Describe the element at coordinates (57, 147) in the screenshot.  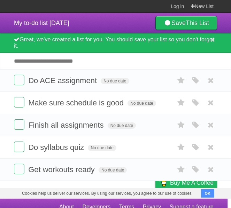
I see `span: Do syllabus quiz` at that location.